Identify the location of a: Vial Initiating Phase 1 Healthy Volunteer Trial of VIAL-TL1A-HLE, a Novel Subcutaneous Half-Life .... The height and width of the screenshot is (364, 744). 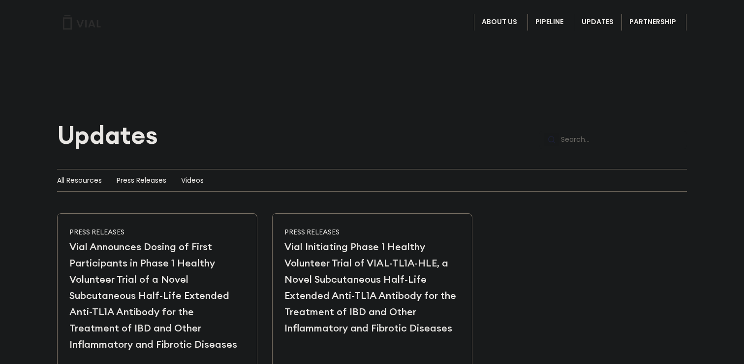
(370, 287).